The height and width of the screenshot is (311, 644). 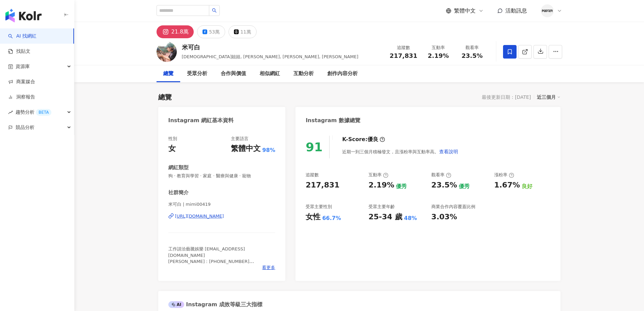 What do you see at coordinates (178, 168) in the screenshot?
I see `div: 網紅類型` at bounding box center [178, 168].